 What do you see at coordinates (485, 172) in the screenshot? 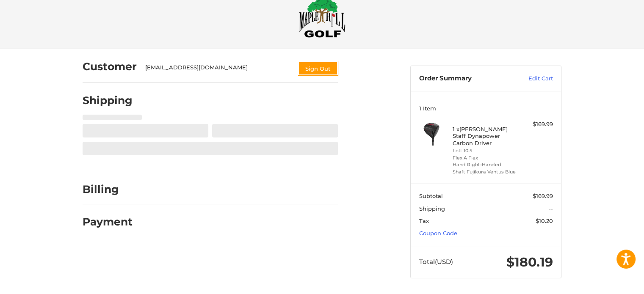
I see `li: Shaft Fujikura Ventus Blue` at bounding box center [485, 172].